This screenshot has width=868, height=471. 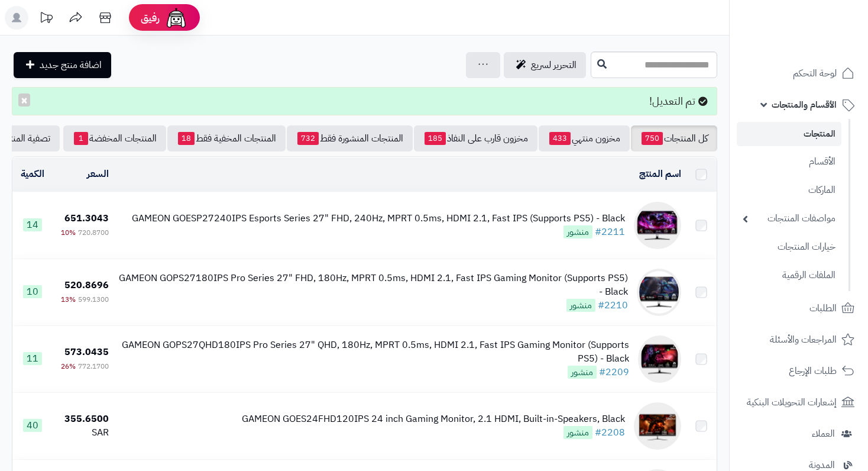 I want to click on span: رفيق, so click(x=150, y=18).